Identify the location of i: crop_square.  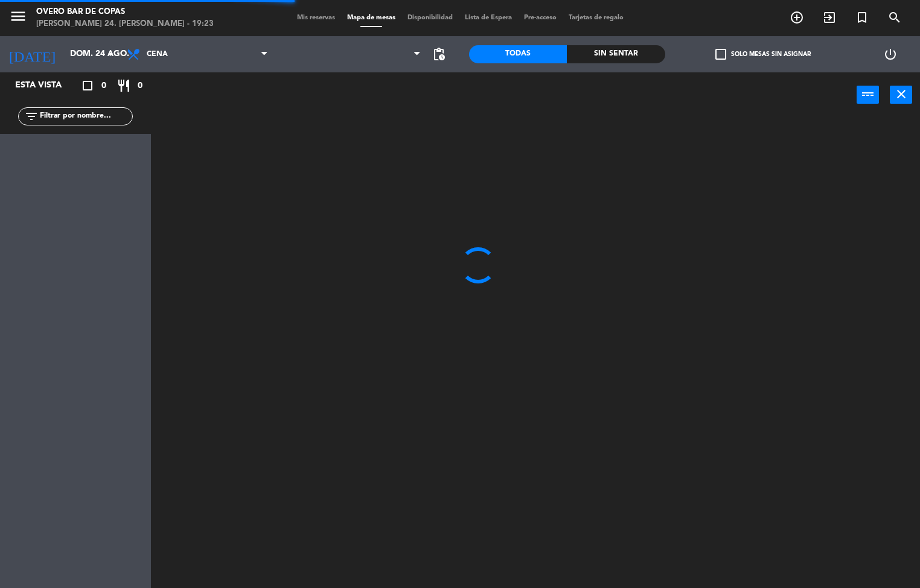
(88, 86).